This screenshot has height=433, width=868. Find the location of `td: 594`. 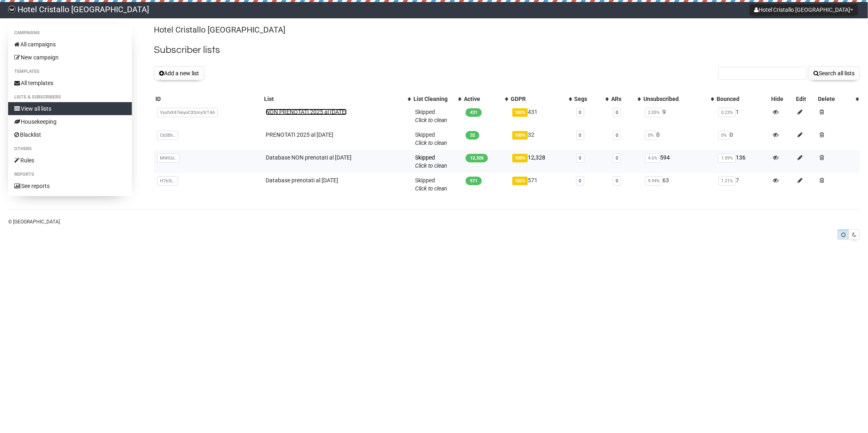

td: 594 is located at coordinates (678, 161).